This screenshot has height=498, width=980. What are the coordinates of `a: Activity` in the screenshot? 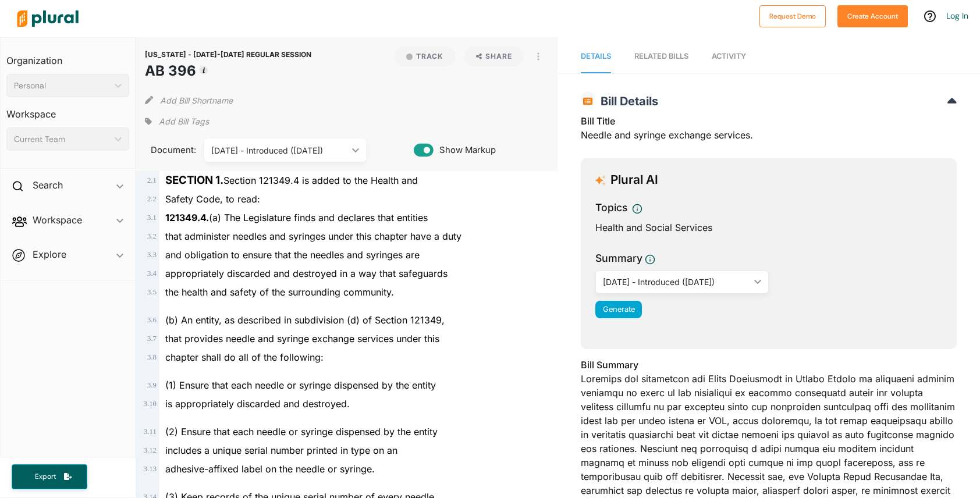 It's located at (729, 56).